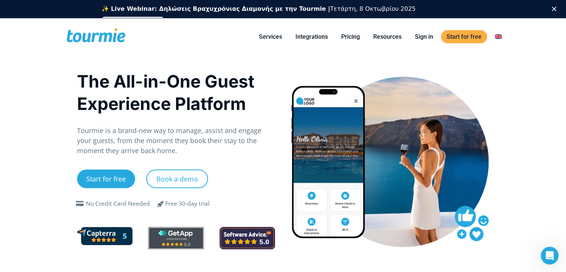 The image size is (566, 272). What do you see at coordinates (388, 36) in the screenshot?
I see `a: Resources` at bounding box center [388, 36].